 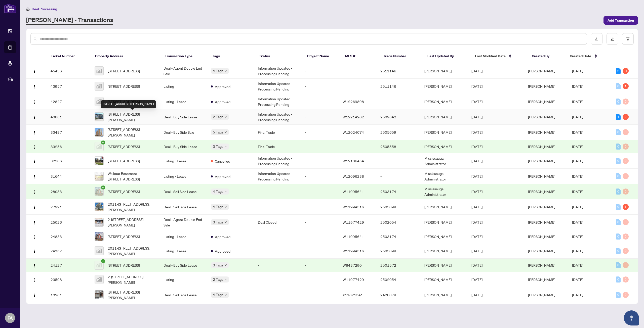 I want to click on button: Open asap, so click(x=631, y=318).